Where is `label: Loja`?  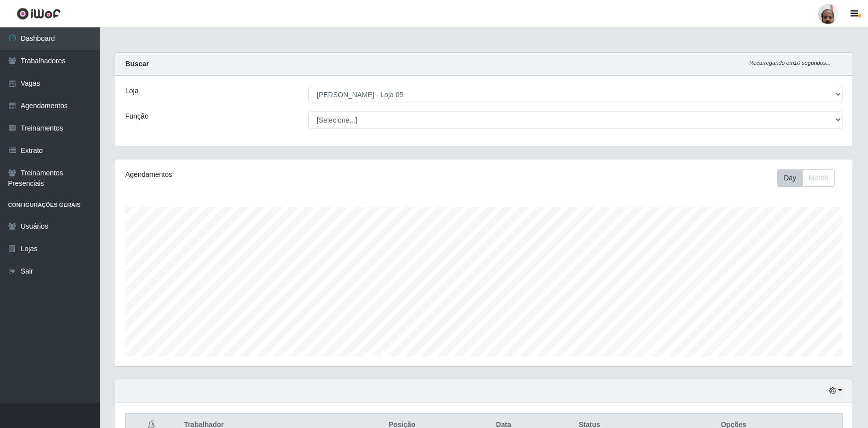 label: Loja is located at coordinates (131, 90).